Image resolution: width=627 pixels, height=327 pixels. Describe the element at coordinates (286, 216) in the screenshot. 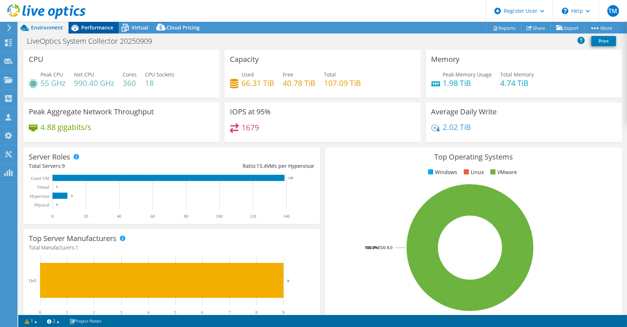

I see `text: 140` at that location.